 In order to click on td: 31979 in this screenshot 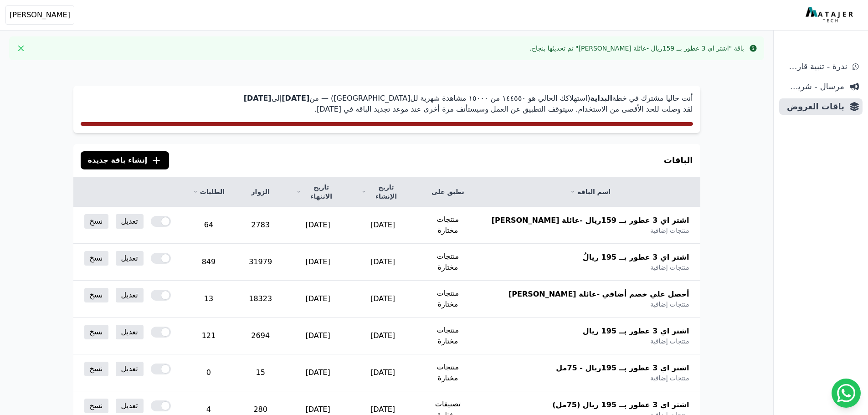, I will do `click(260, 262)`.